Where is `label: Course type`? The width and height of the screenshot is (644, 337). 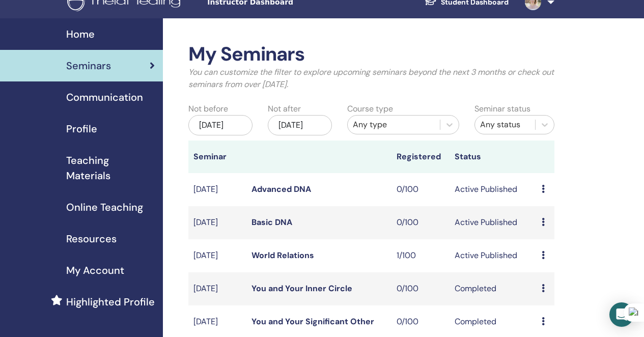 label: Course type is located at coordinates (370, 109).